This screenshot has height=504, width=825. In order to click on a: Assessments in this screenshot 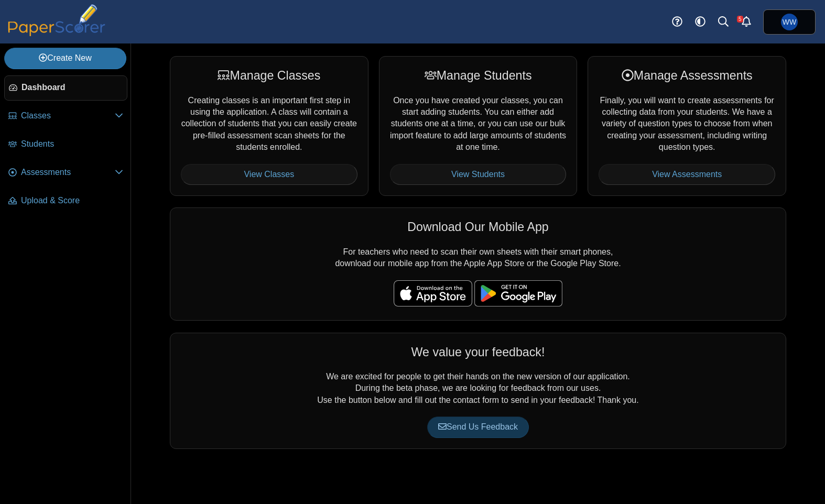, I will do `click(66, 173)`.